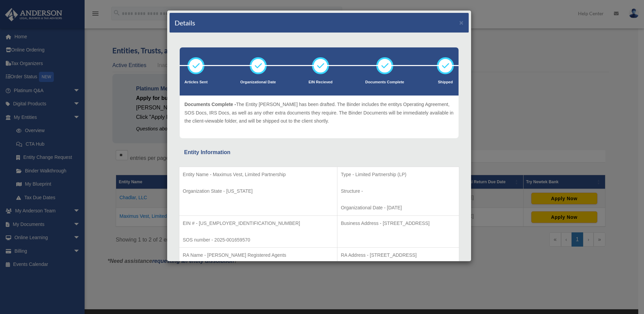  What do you see at coordinates (258, 240) in the screenshot?
I see `p: SOS number - 2025-001659570` at bounding box center [258, 240].